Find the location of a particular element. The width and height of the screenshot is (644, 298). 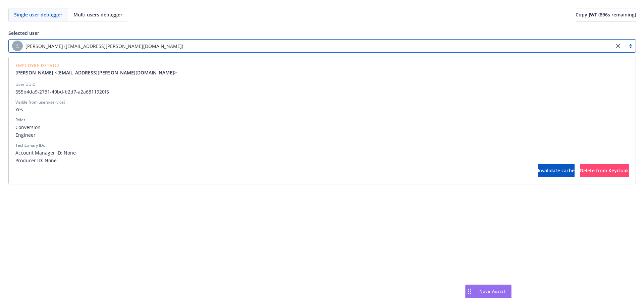

span: Conversion is located at coordinates (322, 127).